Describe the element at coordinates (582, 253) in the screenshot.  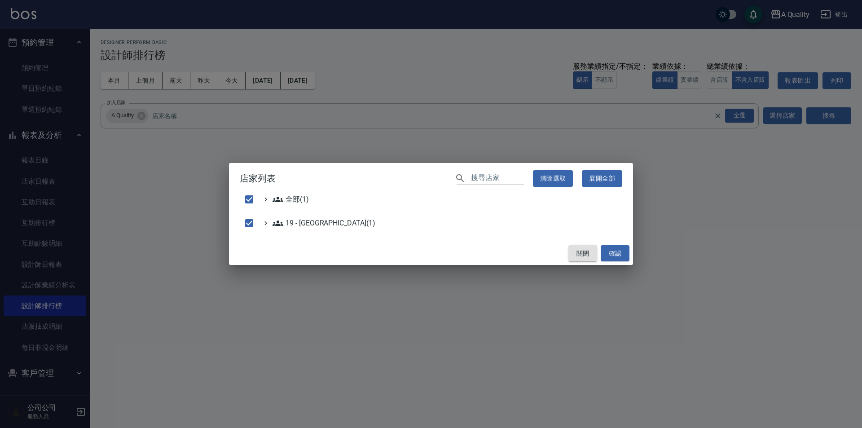
I see `button: 關閉` at that location.